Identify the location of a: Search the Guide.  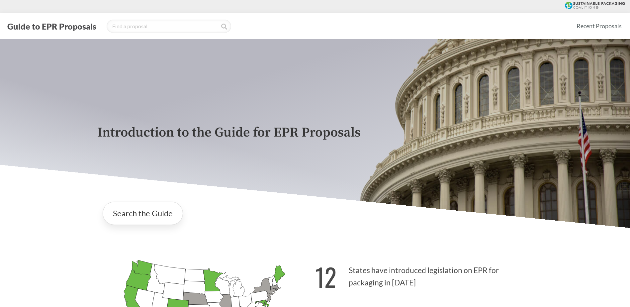
(143, 213).